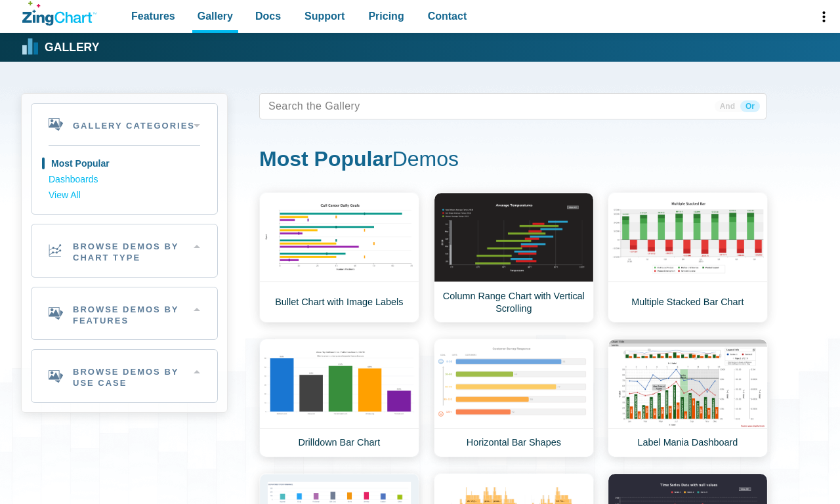 This screenshot has height=504, width=840. Describe the element at coordinates (512, 160) in the screenshot. I see `h1: Demos` at that location.